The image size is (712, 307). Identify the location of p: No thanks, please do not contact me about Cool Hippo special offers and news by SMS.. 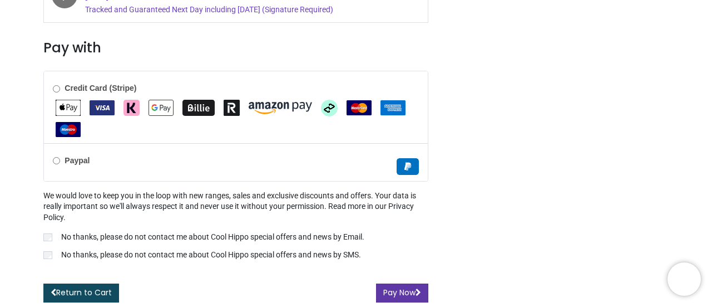
(211, 255).